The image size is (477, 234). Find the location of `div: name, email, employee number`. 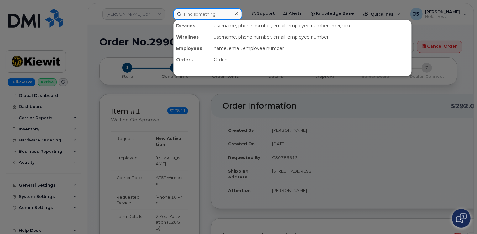

div: name, email, employee number is located at coordinates (312, 48).